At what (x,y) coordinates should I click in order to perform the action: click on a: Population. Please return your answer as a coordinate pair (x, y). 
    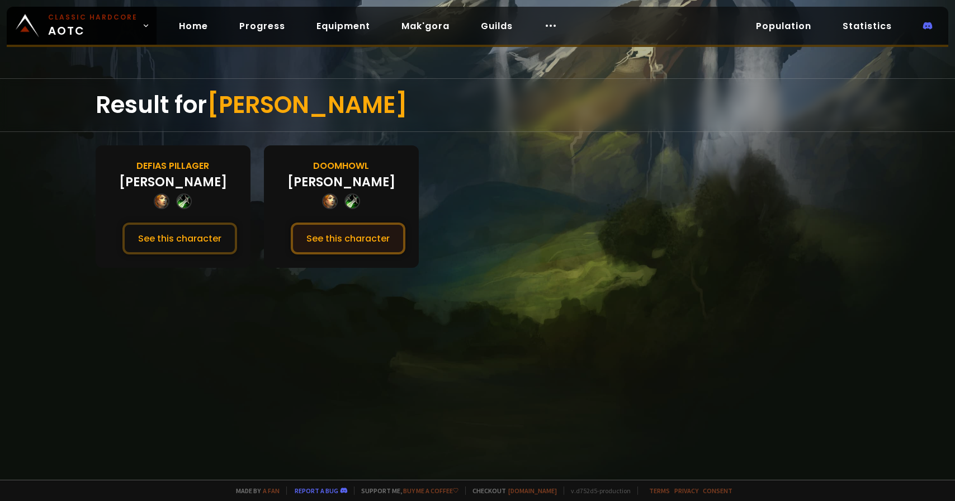
    Looking at the image, I should click on (784, 26).